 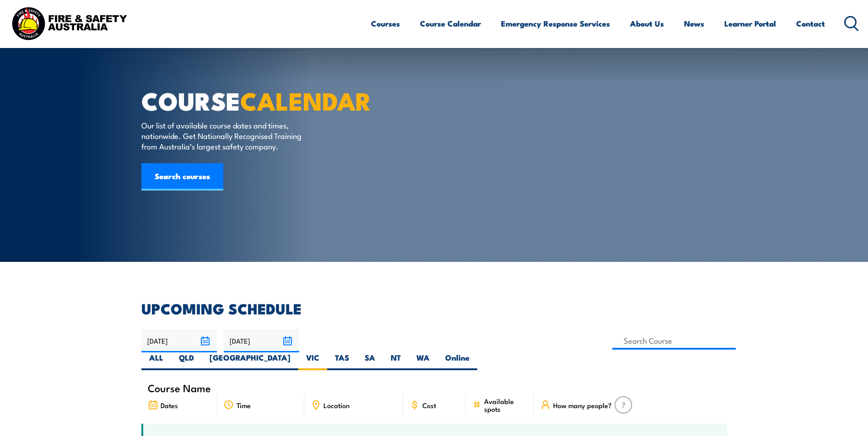 What do you see at coordinates (244, 405) in the screenshot?
I see `span: Time` at bounding box center [244, 405].